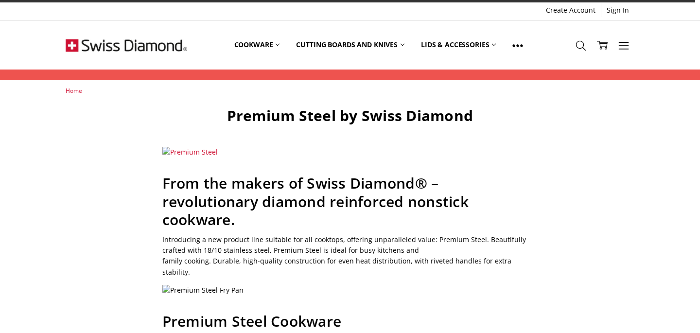 Image resolution: width=700 pixels, height=333 pixels. What do you see at coordinates (350, 201) in the screenshot?
I see `h2: From the makers of Swiss Diamond® – revolutionary diamond reinforced nonstick cookware.` at bounding box center [350, 201].